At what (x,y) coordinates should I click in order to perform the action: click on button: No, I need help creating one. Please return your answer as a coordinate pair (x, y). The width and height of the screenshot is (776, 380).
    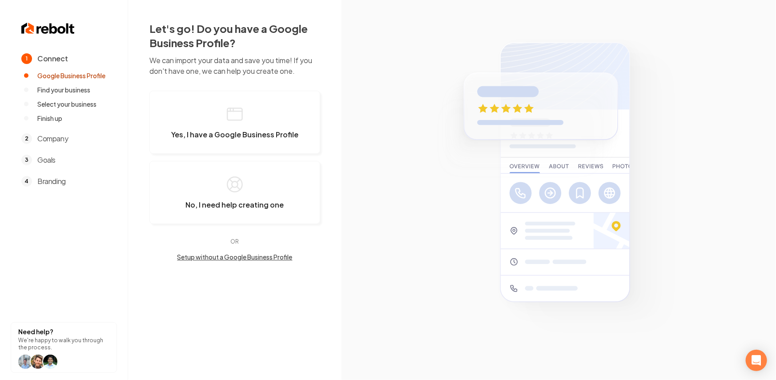
    Looking at the image, I should click on (235, 193).